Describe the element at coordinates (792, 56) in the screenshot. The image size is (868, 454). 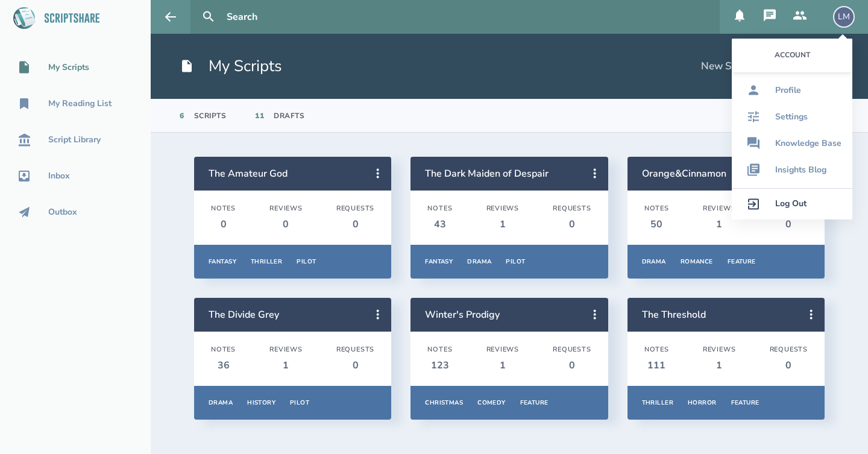
I see `div: Account` at that location.